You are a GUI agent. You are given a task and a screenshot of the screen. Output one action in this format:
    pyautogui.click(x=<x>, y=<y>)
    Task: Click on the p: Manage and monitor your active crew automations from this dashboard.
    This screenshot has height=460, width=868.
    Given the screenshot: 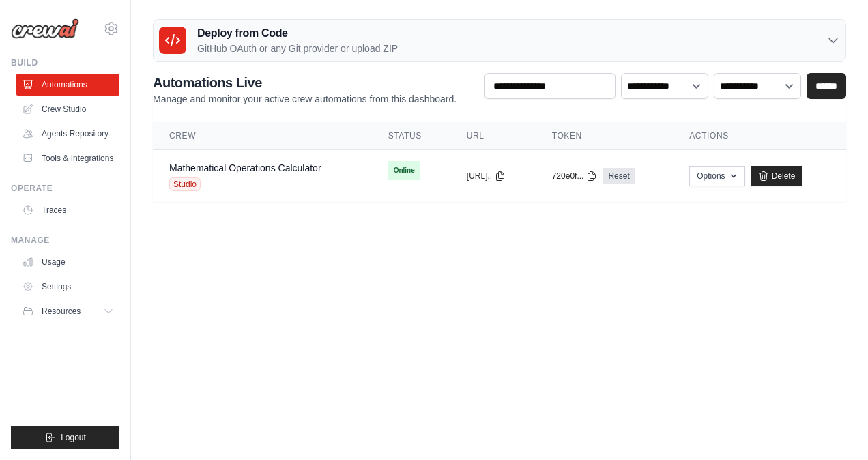 What is the action you would take?
    pyautogui.click(x=304, y=99)
    